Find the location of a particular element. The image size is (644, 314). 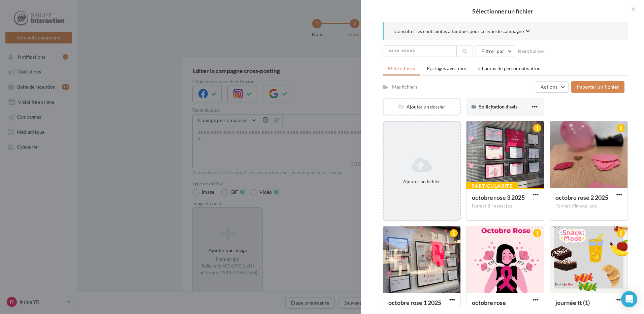

div: Format d'image: png is located at coordinates (589, 206).